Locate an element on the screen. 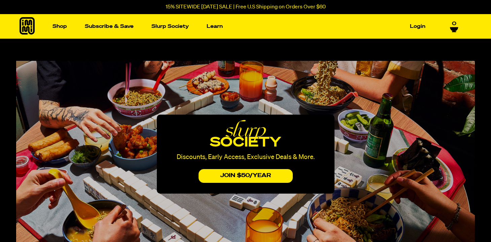  span: society is located at coordinates (245, 143).